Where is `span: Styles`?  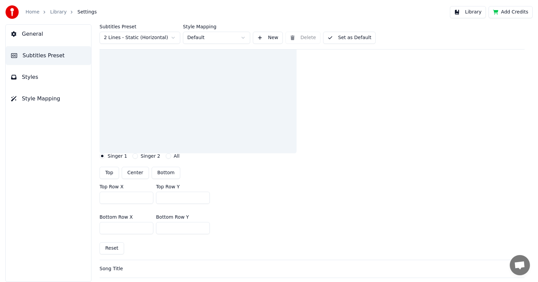
span: Styles is located at coordinates (30, 77).